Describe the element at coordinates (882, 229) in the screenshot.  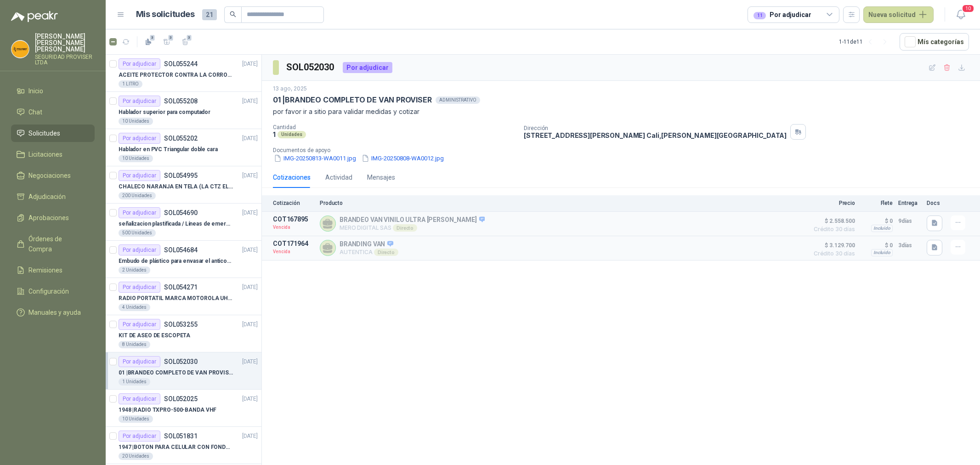
I see `div: Incluido` at that location.